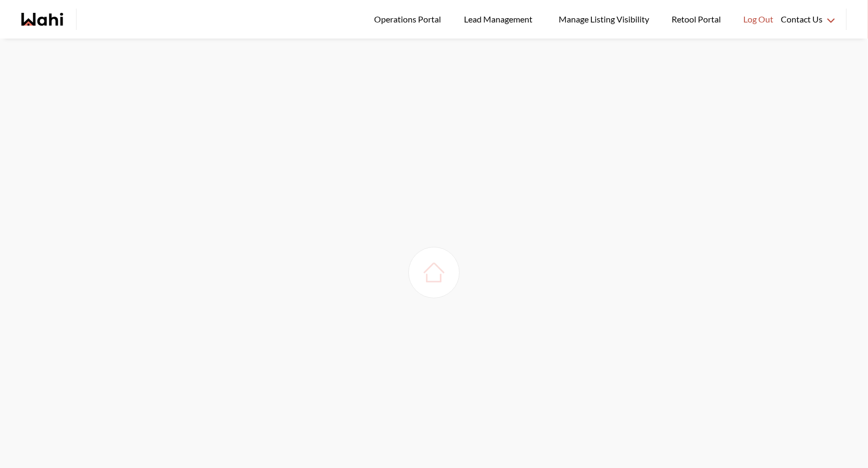  Describe the element at coordinates (698, 19) in the screenshot. I see `span: Retool Portal` at that location.